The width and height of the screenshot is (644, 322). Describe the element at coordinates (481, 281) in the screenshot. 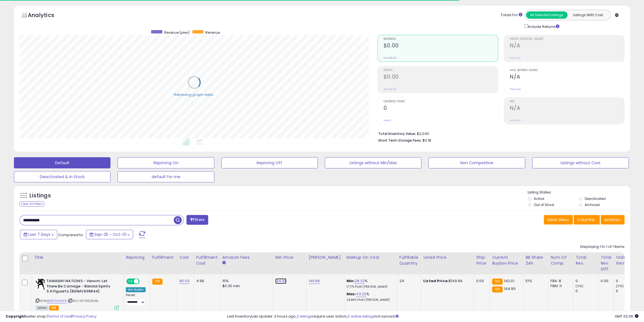

I see `div: 0.00` at that location.